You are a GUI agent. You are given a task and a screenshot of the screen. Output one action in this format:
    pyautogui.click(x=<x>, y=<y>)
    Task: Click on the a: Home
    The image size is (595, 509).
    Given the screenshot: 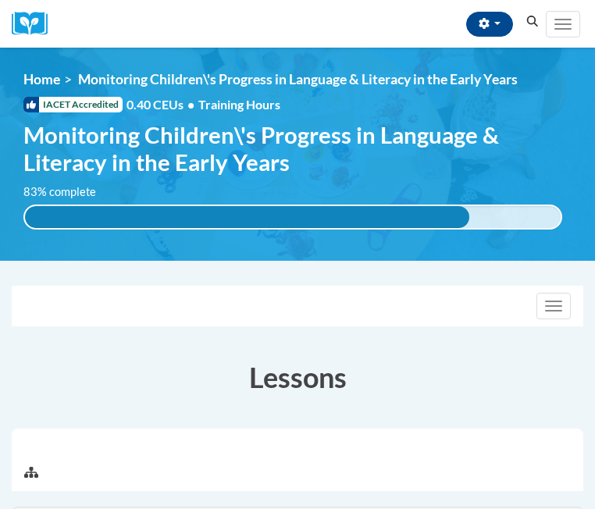 What is the action you would take?
    pyautogui.click(x=41, y=79)
    